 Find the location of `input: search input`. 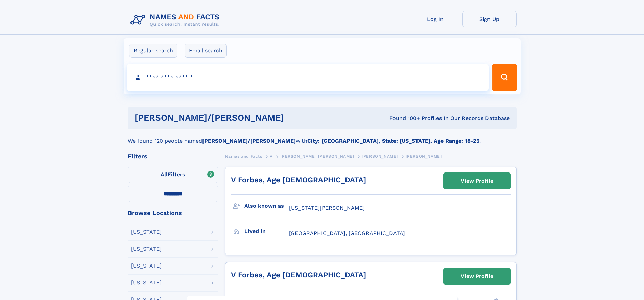

input: search input is located at coordinates (308, 77).